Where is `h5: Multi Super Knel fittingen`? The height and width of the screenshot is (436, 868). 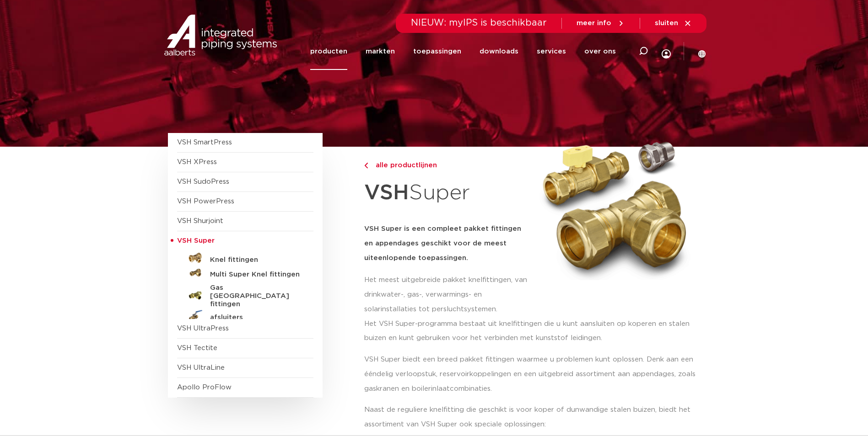 h5: Multi Super Knel fittingen is located at coordinates (255, 275).